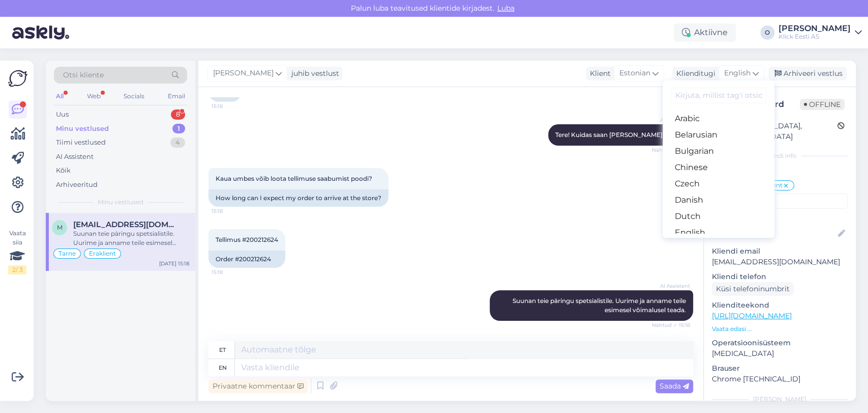 The image size is (868, 413). I want to click on div: 2 / 3, so click(17, 270).